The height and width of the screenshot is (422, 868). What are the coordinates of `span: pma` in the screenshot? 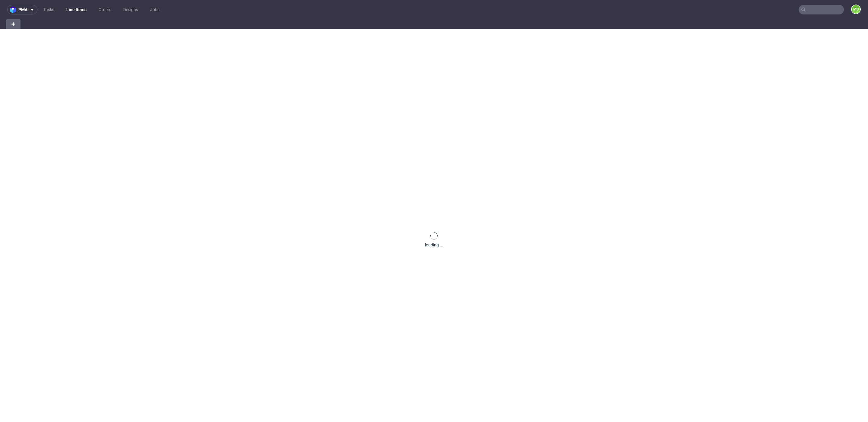 It's located at (23, 10).